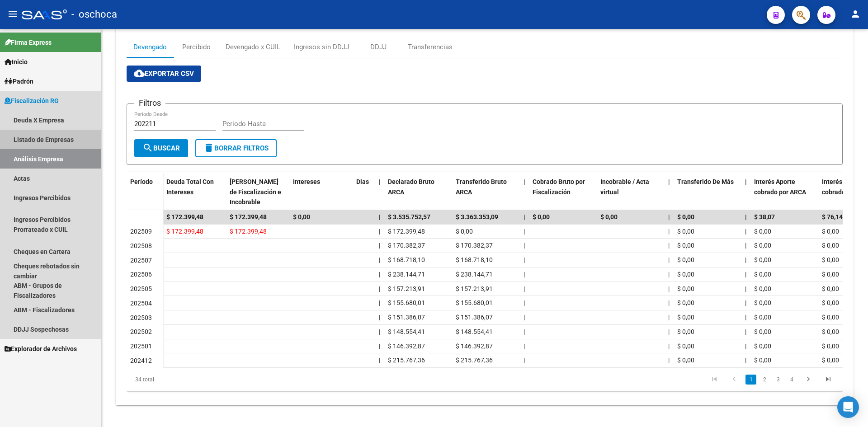 This screenshot has width=868, height=427. What do you see at coordinates (141, 361) in the screenshot?
I see `span: 202412` at bounding box center [141, 361].